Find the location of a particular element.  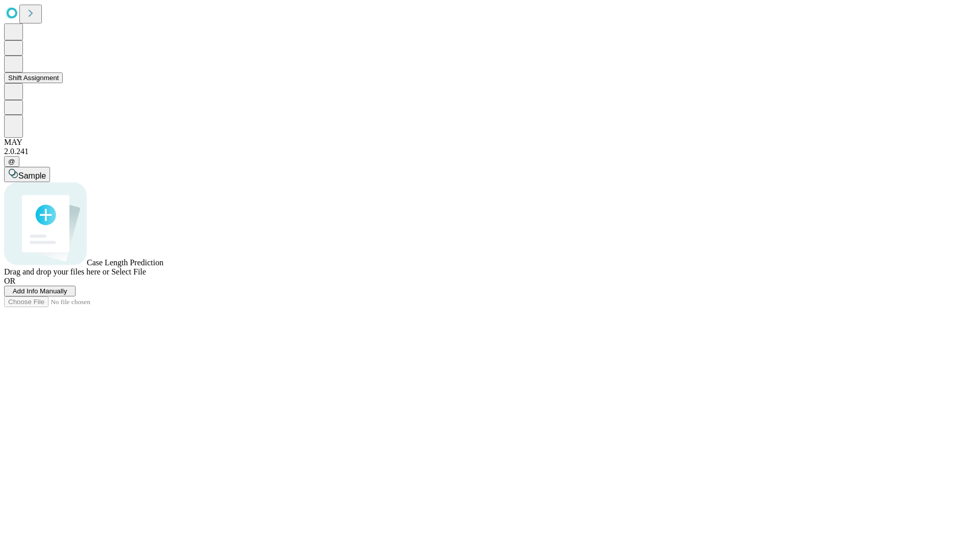

div: MAY is located at coordinates (490, 142).